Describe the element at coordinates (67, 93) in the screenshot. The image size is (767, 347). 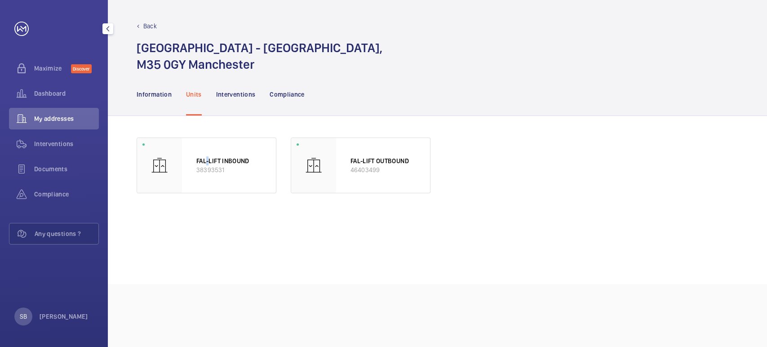
I see `span: Dashboard` at that location.